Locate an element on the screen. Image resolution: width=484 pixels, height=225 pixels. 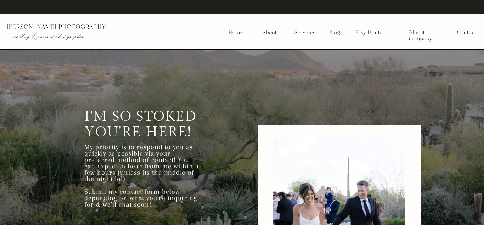
nav: Etsy Prints is located at coordinates (369, 33).